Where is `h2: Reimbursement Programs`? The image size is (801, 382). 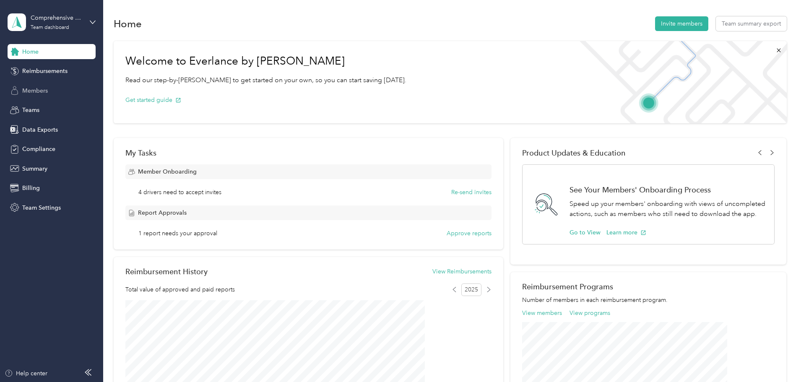
h2: Reimbursement Programs is located at coordinates (648, 286).